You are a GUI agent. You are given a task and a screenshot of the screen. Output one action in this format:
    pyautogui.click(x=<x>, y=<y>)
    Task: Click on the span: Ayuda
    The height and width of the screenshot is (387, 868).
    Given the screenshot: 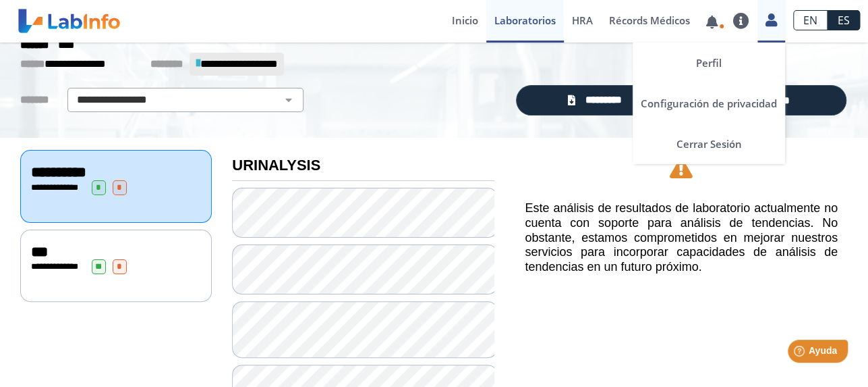 What is the action you would take?
    pyautogui.click(x=75, y=16)
    